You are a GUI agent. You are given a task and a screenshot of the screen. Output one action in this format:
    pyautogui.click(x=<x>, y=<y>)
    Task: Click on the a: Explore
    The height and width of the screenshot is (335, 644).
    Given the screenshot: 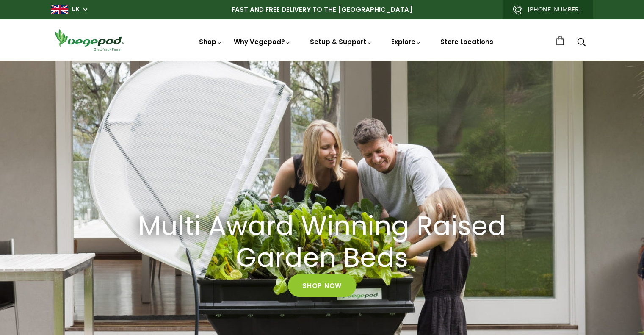 What is the action you would take?
    pyautogui.click(x=406, y=42)
    